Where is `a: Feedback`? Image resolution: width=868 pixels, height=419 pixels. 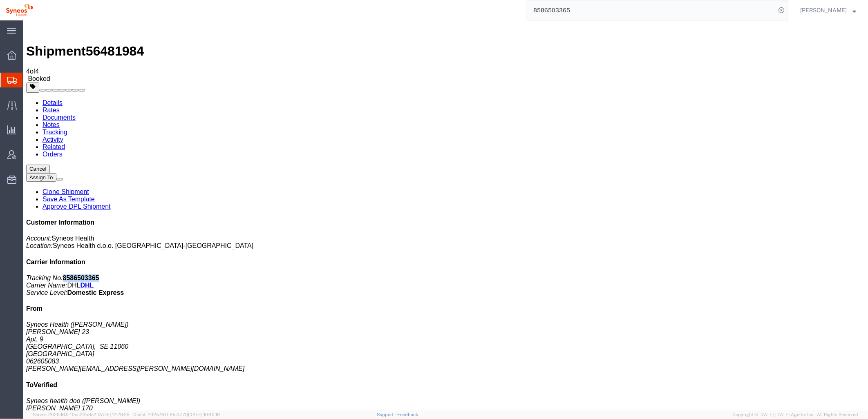
a: Feedback is located at coordinates (407, 414).